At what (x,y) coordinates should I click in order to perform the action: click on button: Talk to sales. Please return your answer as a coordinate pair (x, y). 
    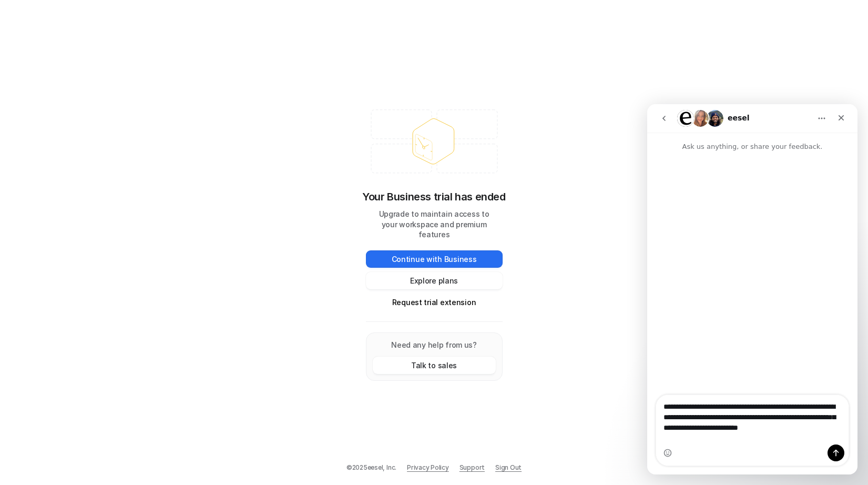
    Looking at the image, I should click on (434, 365).